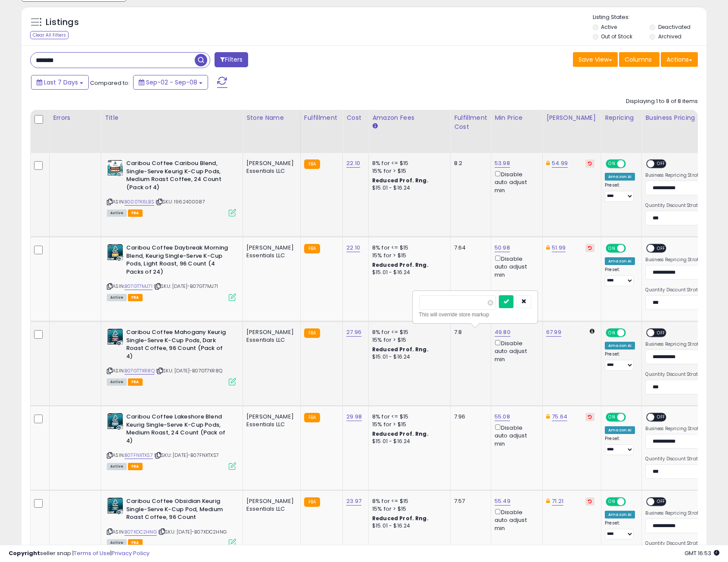 This screenshot has height=562, width=728. I want to click on button: Actions, so click(679, 60).